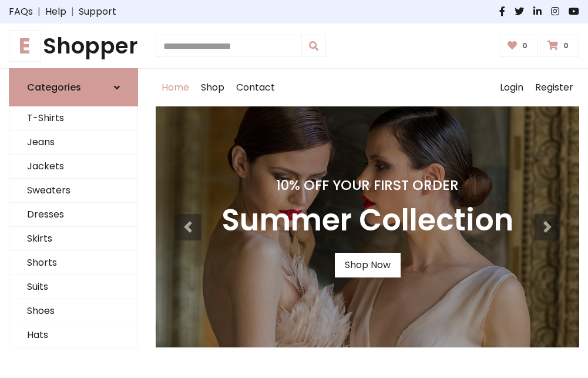 The width and height of the screenshot is (588, 378). What do you see at coordinates (73, 238) in the screenshot?
I see `a: Skirts` at bounding box center [73, 238].